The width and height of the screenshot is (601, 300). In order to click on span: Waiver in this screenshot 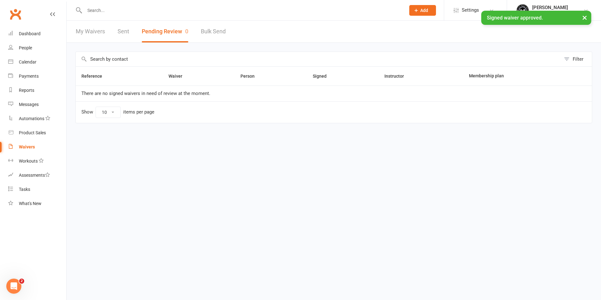, I will do `click(179, 76)`.